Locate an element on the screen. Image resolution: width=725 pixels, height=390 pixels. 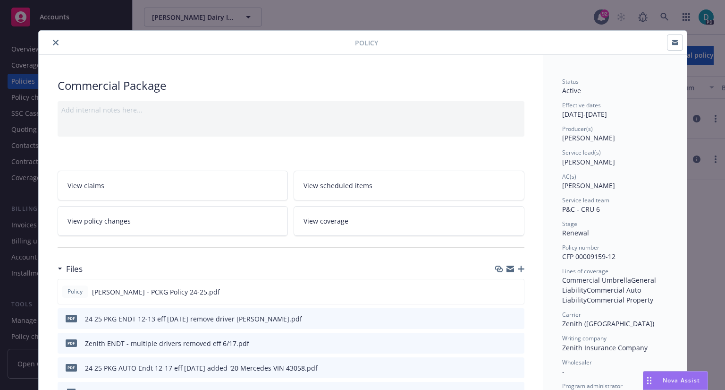
span: Writing company is located at coordinates (585, 338).